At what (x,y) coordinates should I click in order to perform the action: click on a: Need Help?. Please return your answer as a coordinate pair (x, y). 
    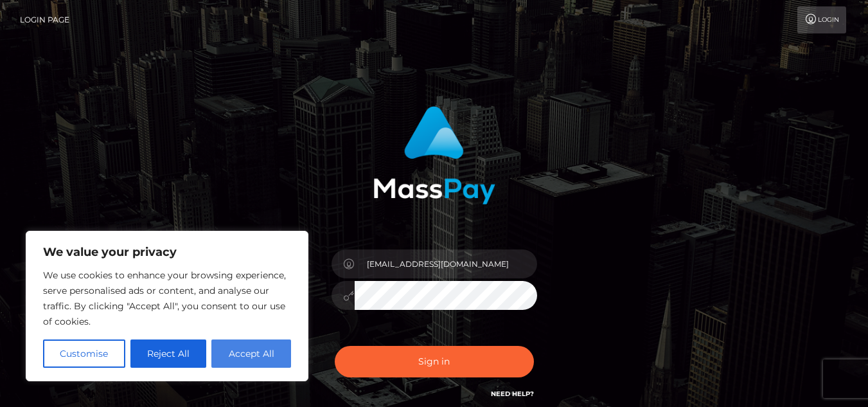
    Looking at the image, I should click on (512, 394).